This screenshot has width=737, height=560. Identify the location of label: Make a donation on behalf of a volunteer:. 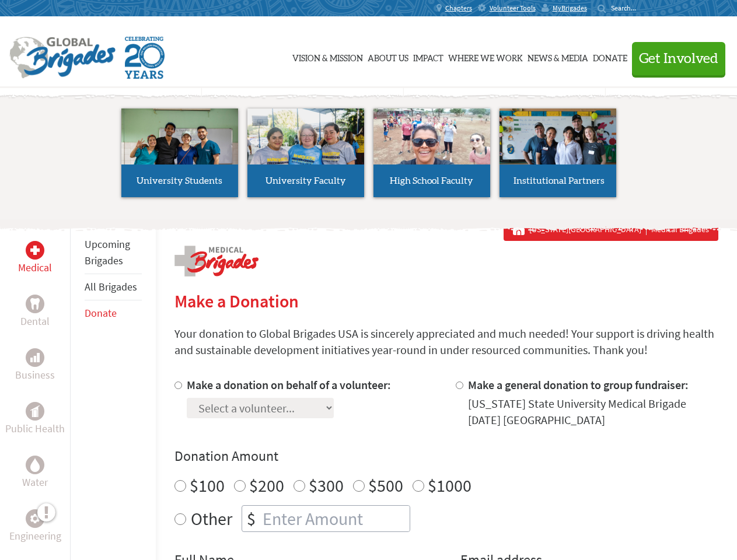
(289, 384).